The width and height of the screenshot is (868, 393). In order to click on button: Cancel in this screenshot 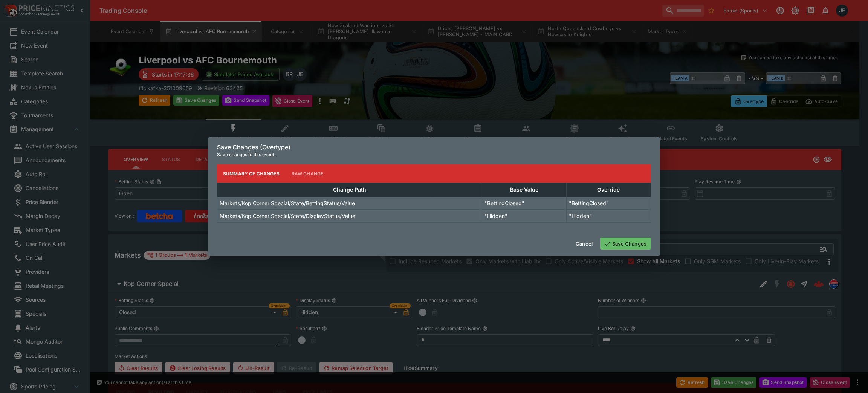, I will do `click(584, 244)`.